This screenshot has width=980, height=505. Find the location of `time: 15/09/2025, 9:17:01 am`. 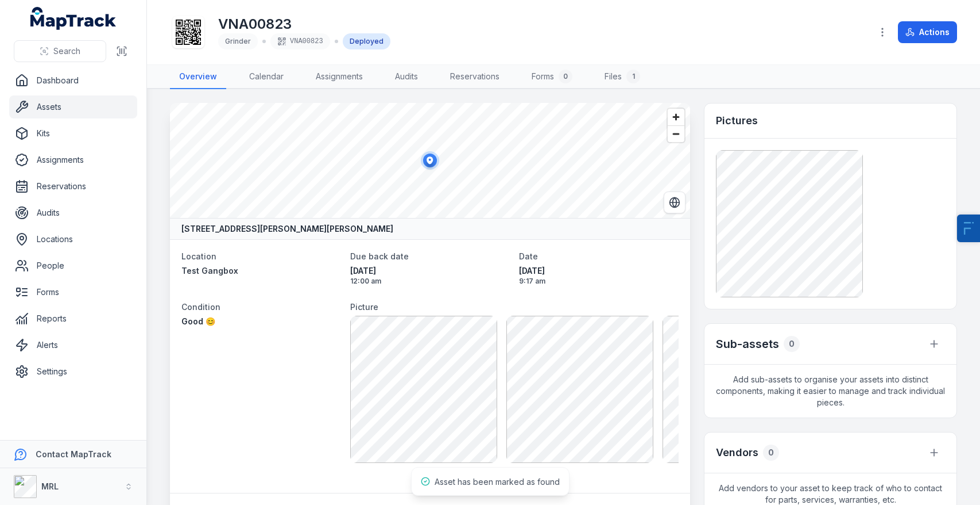

time: 15/09/2025, 9:17:01 am is located at coordinates (599, 275).